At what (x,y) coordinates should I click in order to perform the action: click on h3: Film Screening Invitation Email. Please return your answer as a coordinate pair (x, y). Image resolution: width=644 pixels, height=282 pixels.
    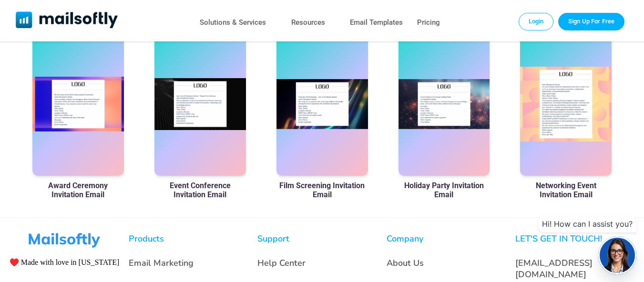
    Looking at the image, I should click on (322, 190).